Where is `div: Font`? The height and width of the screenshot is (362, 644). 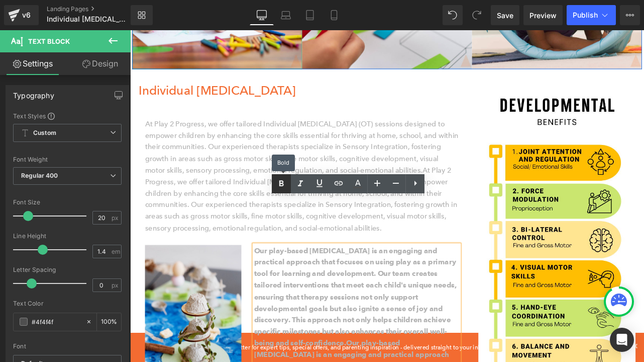 div: Font is located at coordinates (67, 346).